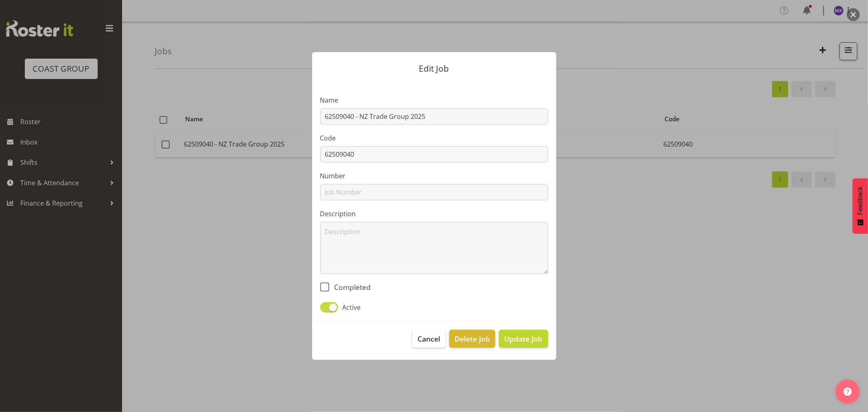 This screenshot has height=412, width=868. What do you see at coordinates (523, 339) in the screenshot?
I see `button: Update Job` at bounding box center [523, 339].